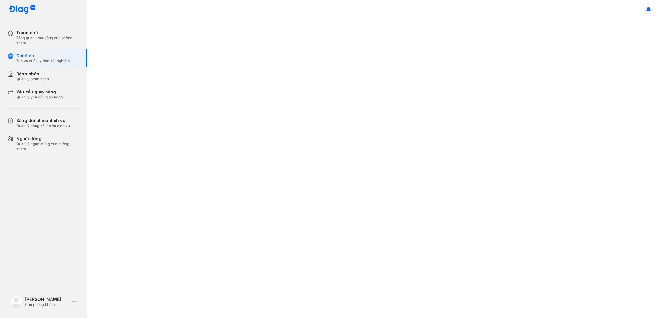 The image size is (665, 318). What do you see at coordinates (48, 33) in the screenshot?
I see `div: Trang chủ` at bounding box center [48, 33].